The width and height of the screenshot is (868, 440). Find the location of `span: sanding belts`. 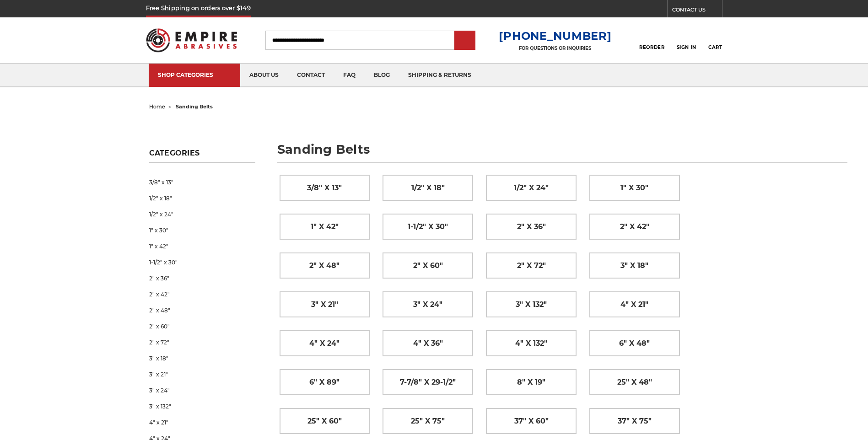

span: sanding belts is located at coordinates (194, 106).